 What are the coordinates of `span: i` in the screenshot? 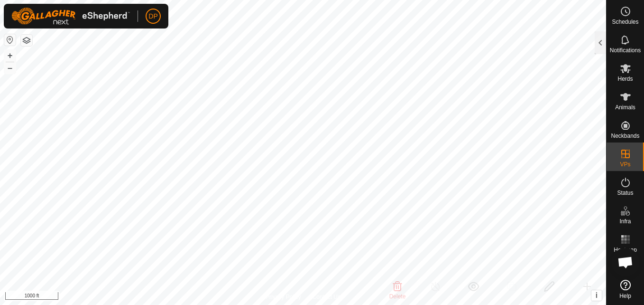 It's located at (597, 295).